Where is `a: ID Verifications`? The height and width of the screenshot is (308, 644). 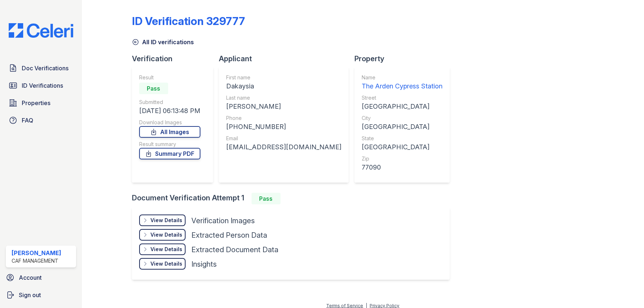 a: ID Verifications is located at coordinates (41, 86).